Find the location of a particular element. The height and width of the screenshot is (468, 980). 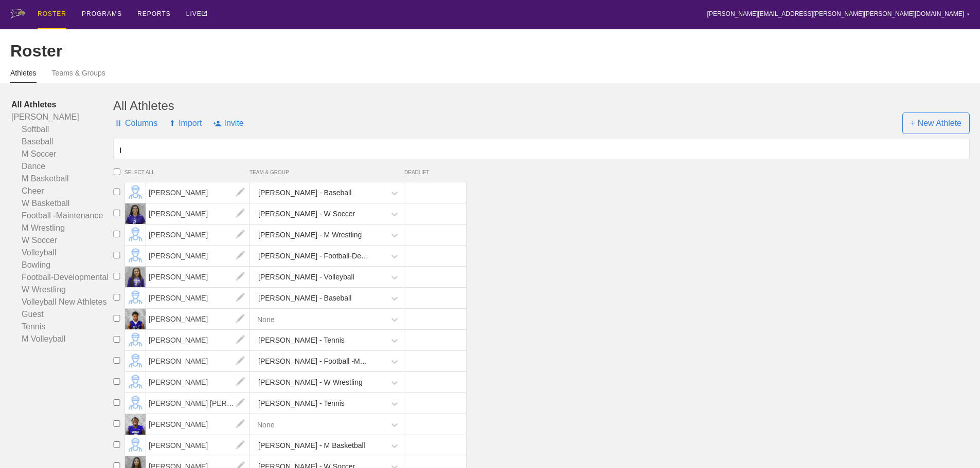

span: Columns is located at coordinates (135, 123).